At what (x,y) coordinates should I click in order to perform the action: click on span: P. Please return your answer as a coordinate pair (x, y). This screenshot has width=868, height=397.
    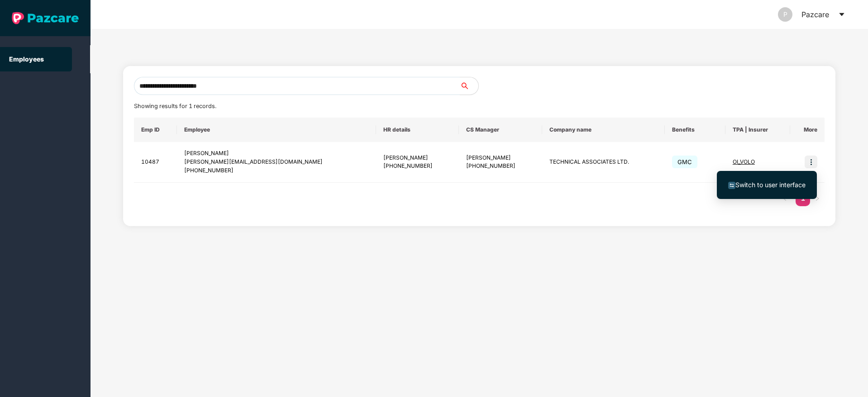
    Looking at the image, I should click on (785, 15).